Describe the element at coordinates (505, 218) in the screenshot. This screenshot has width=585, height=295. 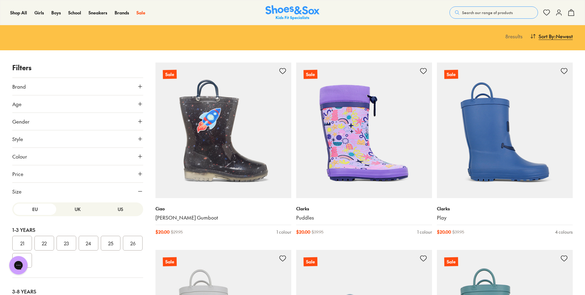
I see `a: Play` at that location.